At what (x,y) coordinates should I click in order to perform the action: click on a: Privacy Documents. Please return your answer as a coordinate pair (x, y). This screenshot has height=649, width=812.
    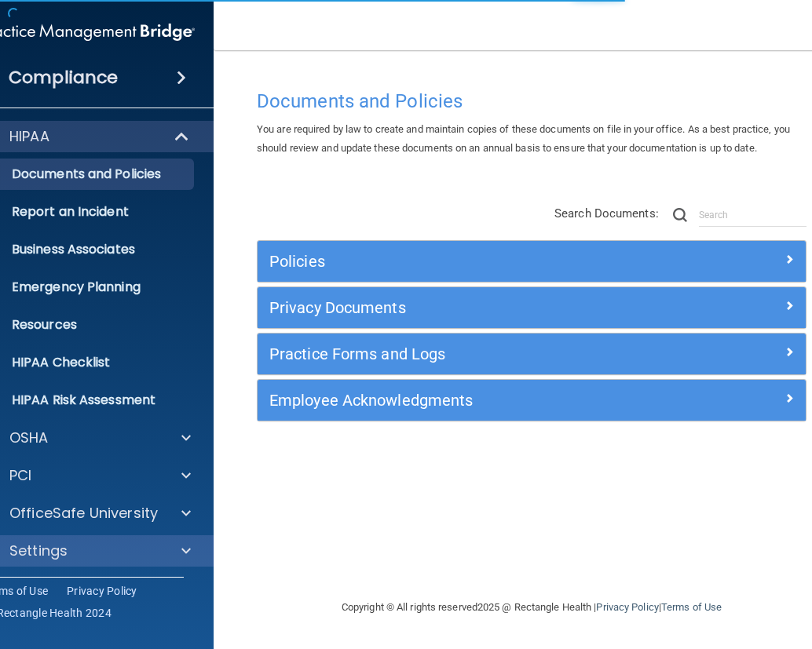
    Looking at the image, I should click on (531, 307).